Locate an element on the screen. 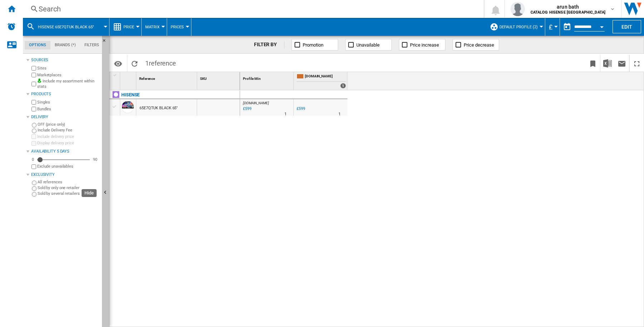 The image size is (644, 327). div: 1 offers sold by AMAZON.CO.UK is located at coordinates (344, 85).